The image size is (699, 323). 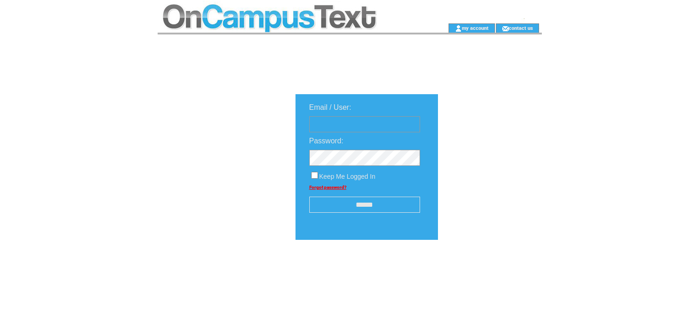 What do you see at coordinates (505, 28) in the screenshot?
I see `img: contact_us_icon.gif;jsessionid=0FD75C3B5DC41A544C92D4CB9EA3BEF4` at bounding box center [505, 28].